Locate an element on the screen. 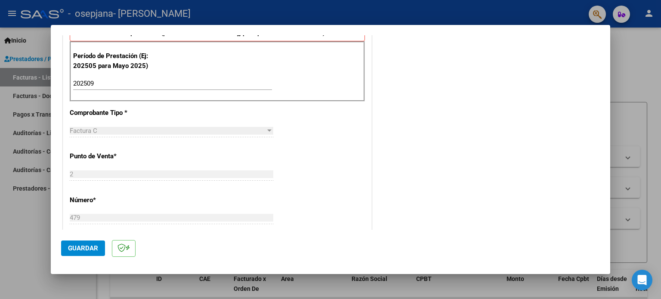 The width and height of the screenshot is (661, 299). div: Open Intercom Messenger is located at coordinates (642, 280).